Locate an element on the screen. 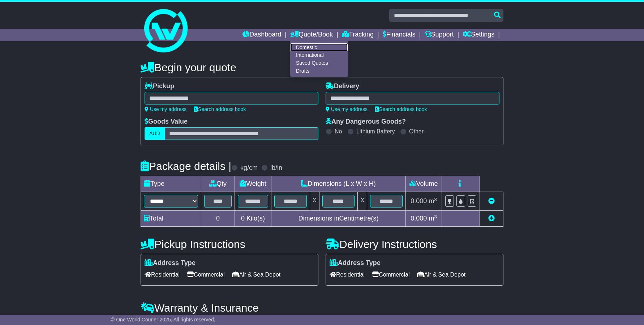 This screenshot has height=325, width=644. a: Remove this item is located at coordinates (491, 201).